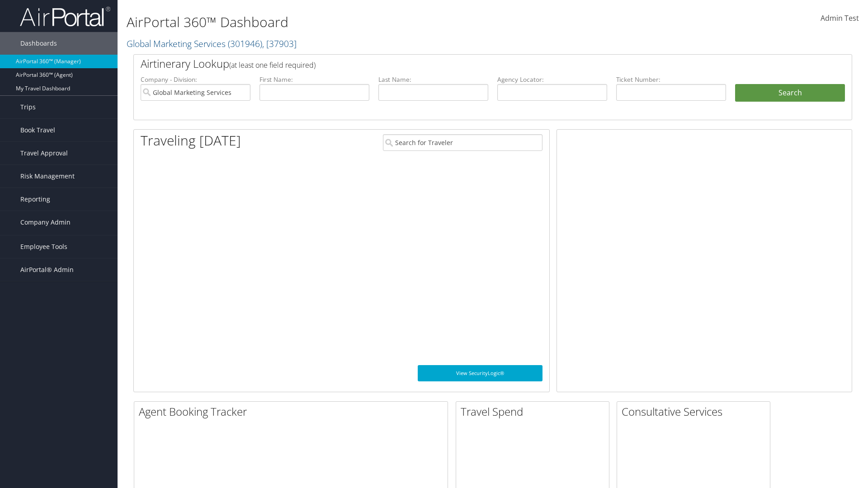 The height and width of the screenshot is (488, 868). What do you see at coordinates (671, 80) in the screenshot?
I see `label: Ticket Number:` at bounding box center [671, 80].